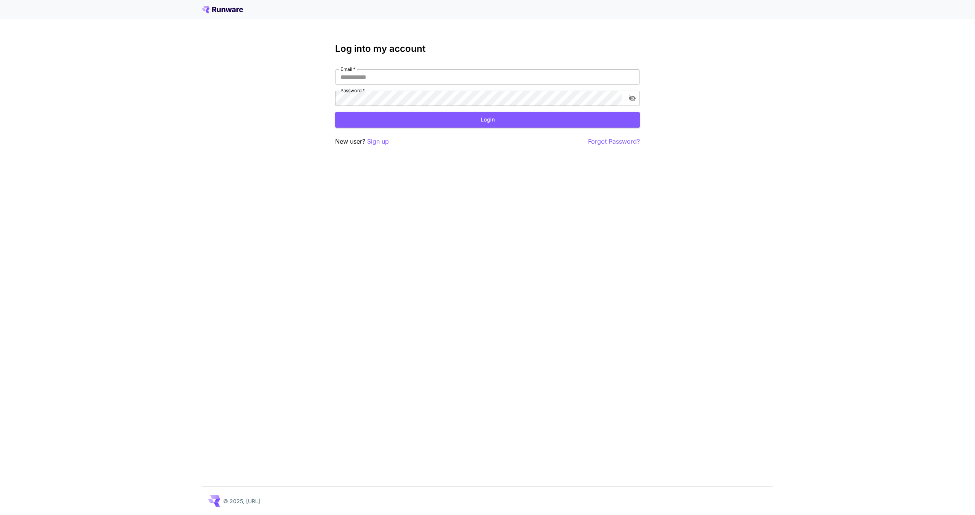  I want to click on h3: Log into my account, so click(488, 49).